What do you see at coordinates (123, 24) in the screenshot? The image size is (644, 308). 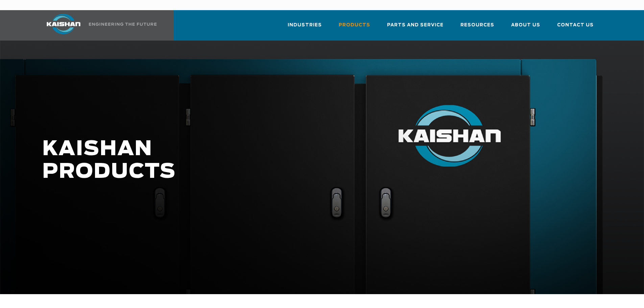 I see `img: Engineering the future` at bounding box center [123, 24].